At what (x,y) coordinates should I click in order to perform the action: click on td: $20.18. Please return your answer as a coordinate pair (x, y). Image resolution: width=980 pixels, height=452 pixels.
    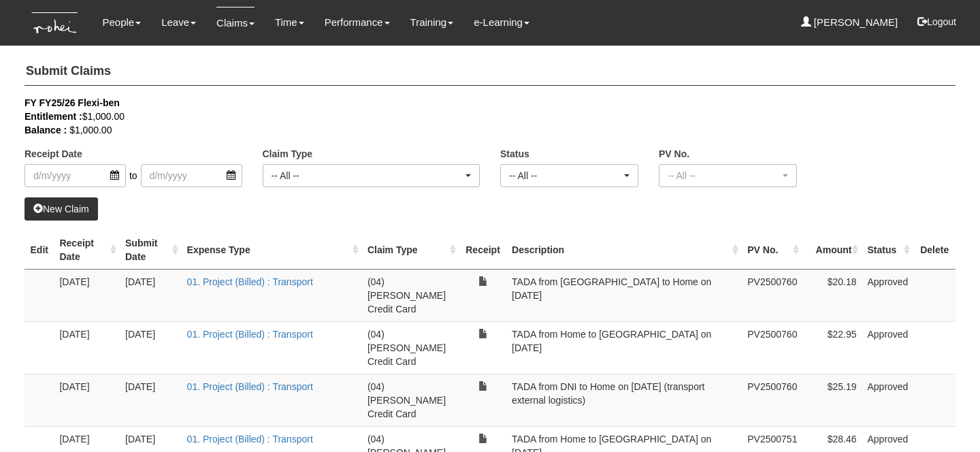
    Looking at the image, I should click on (832, 295).